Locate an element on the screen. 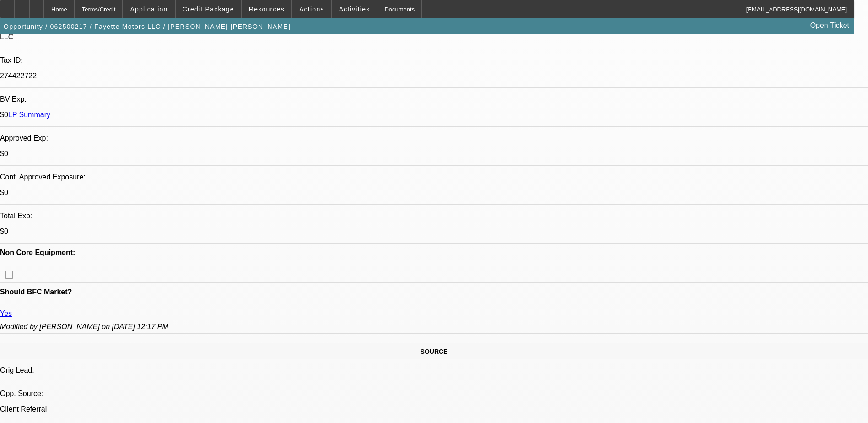  span: SOURCE is located at coordinates (434, 352).